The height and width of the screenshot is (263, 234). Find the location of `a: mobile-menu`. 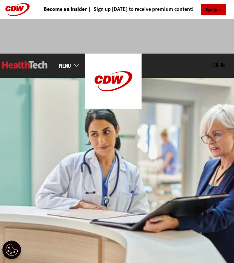

a: mobile-menu is located at coordinates (72, 66).